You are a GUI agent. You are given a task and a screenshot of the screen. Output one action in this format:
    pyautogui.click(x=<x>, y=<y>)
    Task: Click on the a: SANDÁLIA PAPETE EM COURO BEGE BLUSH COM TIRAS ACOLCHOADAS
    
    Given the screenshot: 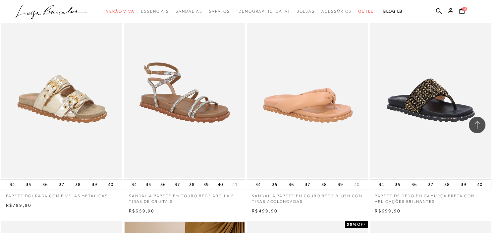 What is the action you would take?
    pyautogui.click(x=307, y=197)
    